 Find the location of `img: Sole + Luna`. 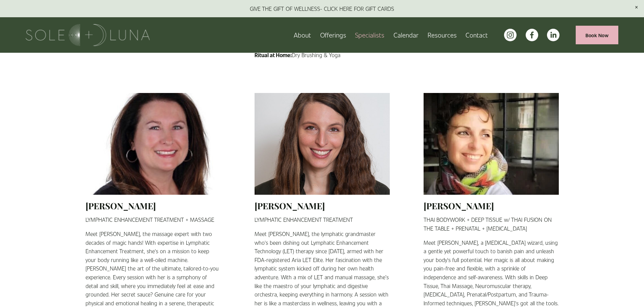

img: Sole + Luna is located at coordinates (88, 35).